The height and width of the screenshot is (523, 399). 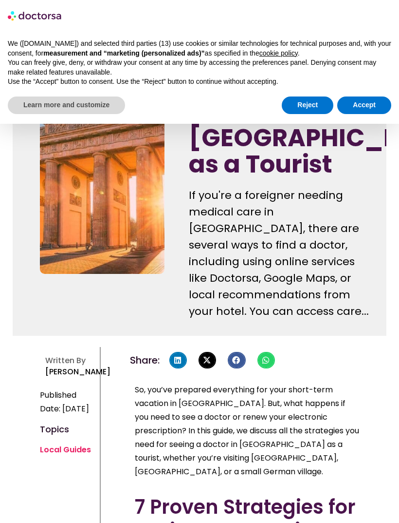 I want to click on h4: Topics, so click(x=67, y=429).